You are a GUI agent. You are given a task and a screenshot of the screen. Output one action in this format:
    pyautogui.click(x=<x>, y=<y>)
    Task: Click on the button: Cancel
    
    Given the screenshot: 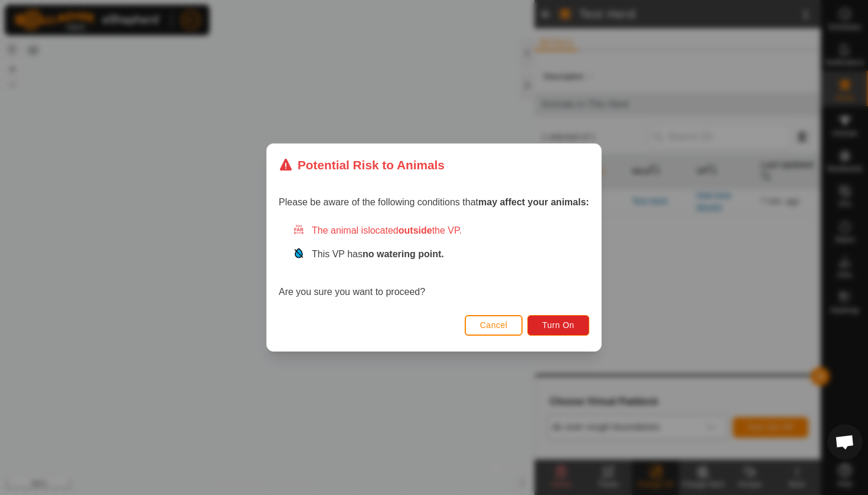 What is the action you would take?
    pyautogui.click(x=494, y=325)
    